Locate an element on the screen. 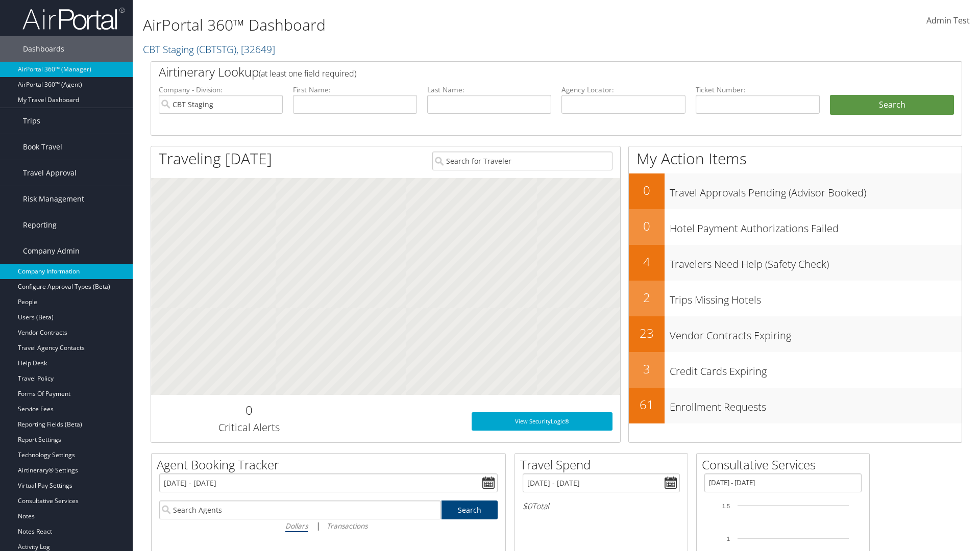 This screenshot has height=551, width=980. h3: Critical Alerts is located at coordinates (249, 428).